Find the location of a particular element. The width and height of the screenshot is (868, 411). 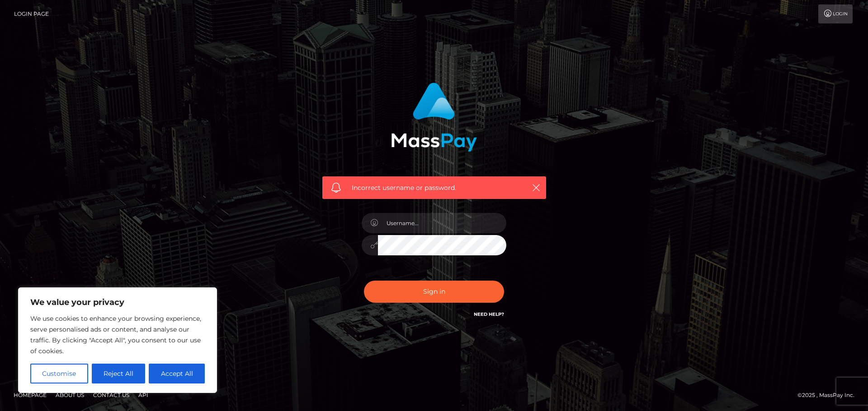

button: Customise is located at coordinates (59, 374).